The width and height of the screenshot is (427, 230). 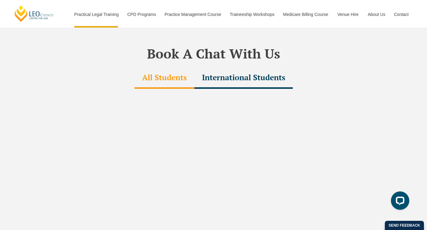 What do you see at coordinates (165, 78) in the screenshot?
I see `div: All Students` at bounding box center [165, 78].